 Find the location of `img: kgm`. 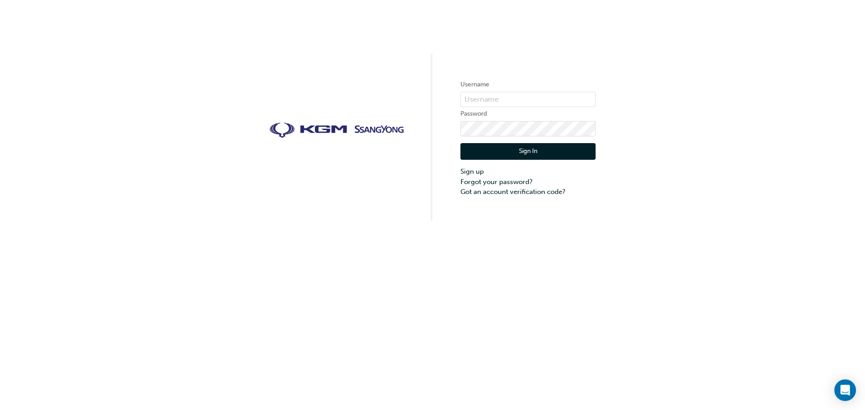

img: kgm is located at coordinates (337, 131).